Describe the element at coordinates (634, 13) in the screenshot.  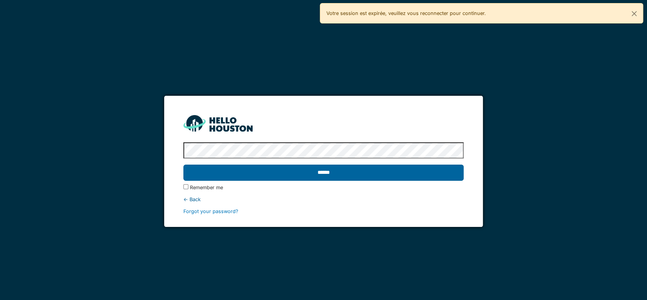
I see `button: Close` at that location.